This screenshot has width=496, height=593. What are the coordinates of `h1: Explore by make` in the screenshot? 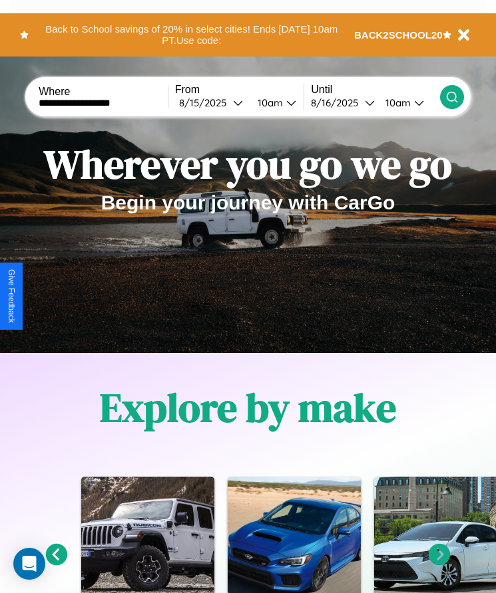 It's located at (247, 408).